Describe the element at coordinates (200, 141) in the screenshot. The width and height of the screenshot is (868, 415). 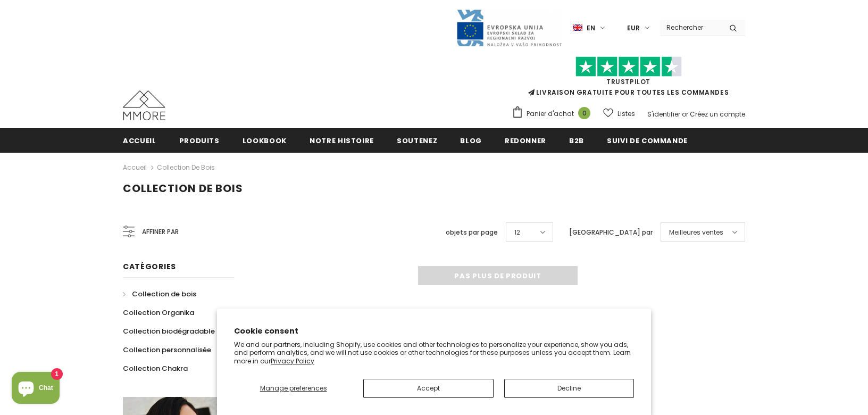
I see `span: Produits` at that location.